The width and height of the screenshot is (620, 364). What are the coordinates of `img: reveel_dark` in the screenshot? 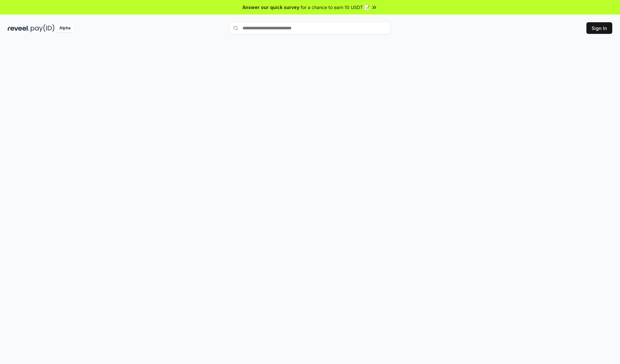 It's located at (18, 28).